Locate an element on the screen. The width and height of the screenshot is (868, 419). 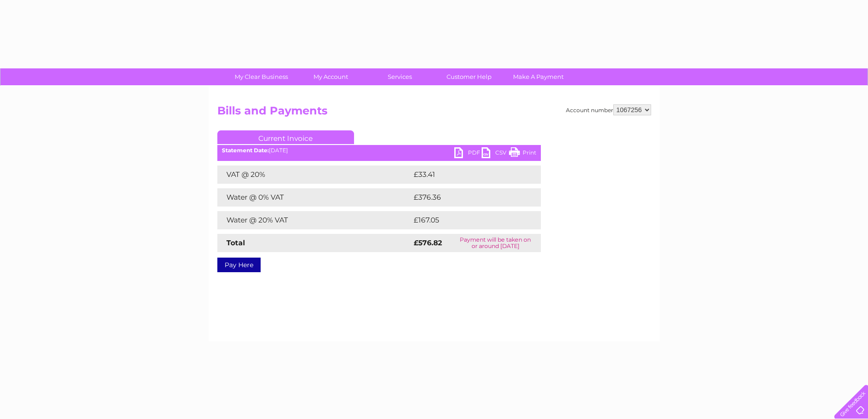
strong: £576.82 is located at coordinates (428, 243).